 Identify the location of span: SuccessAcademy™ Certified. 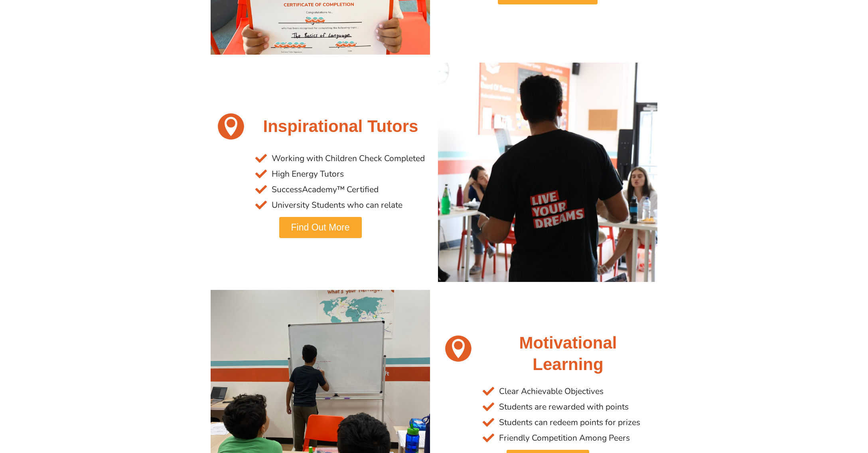
(324, 189).